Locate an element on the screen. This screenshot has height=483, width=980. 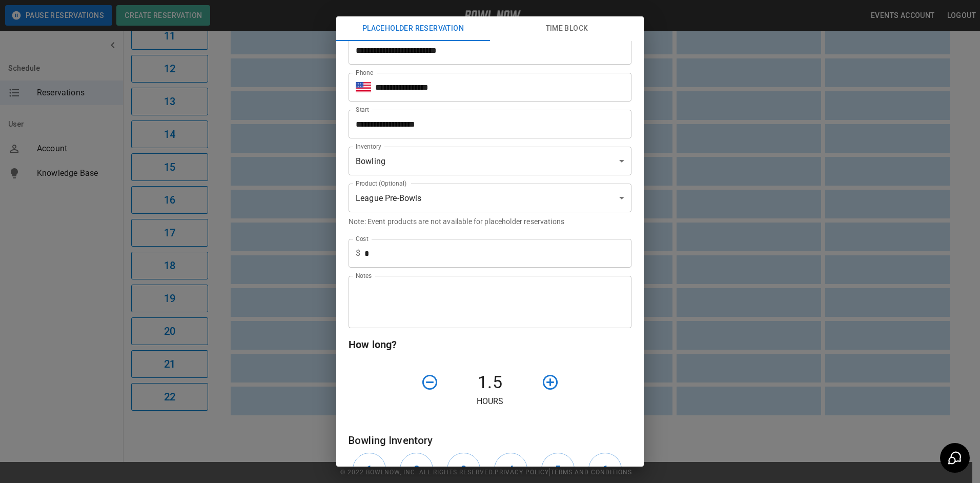
label: Start is located at coordinates (363, 109).